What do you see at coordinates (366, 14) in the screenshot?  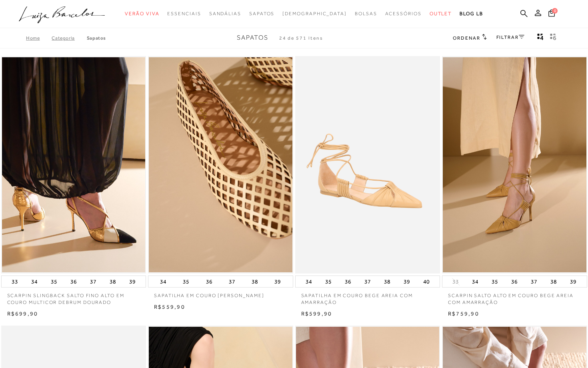 I see `span: Bolsas` at bounding box center [366, 14].